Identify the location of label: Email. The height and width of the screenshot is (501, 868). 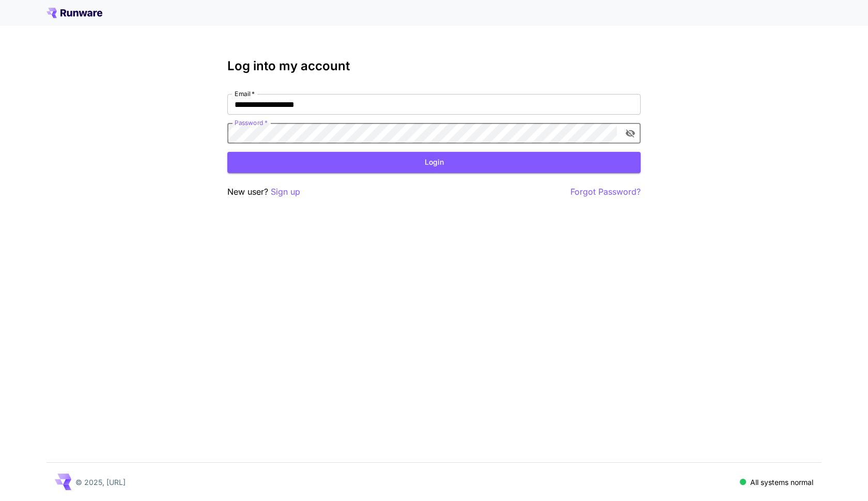
(244, 94).